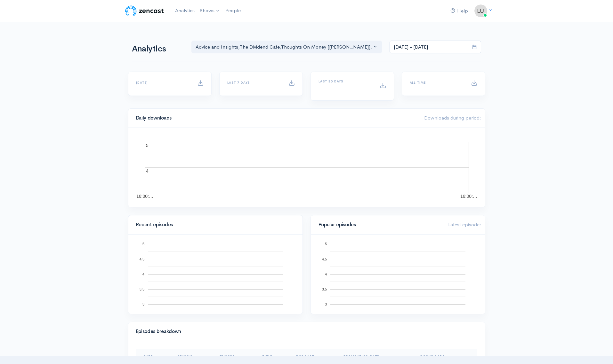  Describe the element at coordinates (429, 47) in the screenshot. I see `input: analytics date range selector` at that location.